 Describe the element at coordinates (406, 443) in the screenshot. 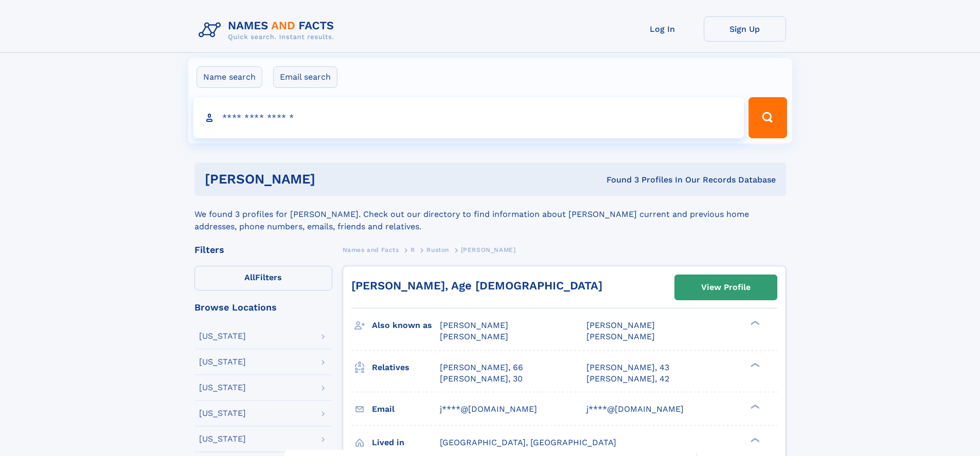

I see `h3: Lived in` at that location.